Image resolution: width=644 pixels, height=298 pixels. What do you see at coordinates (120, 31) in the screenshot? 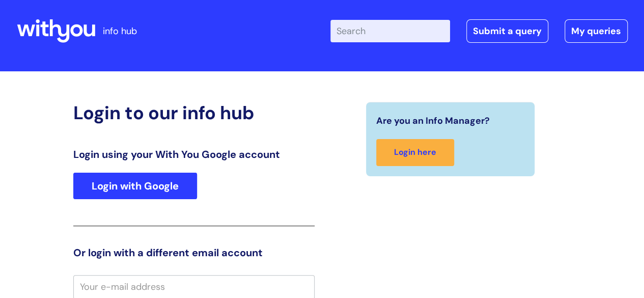
I see `p: info hub` at bounding box center [120, 31].